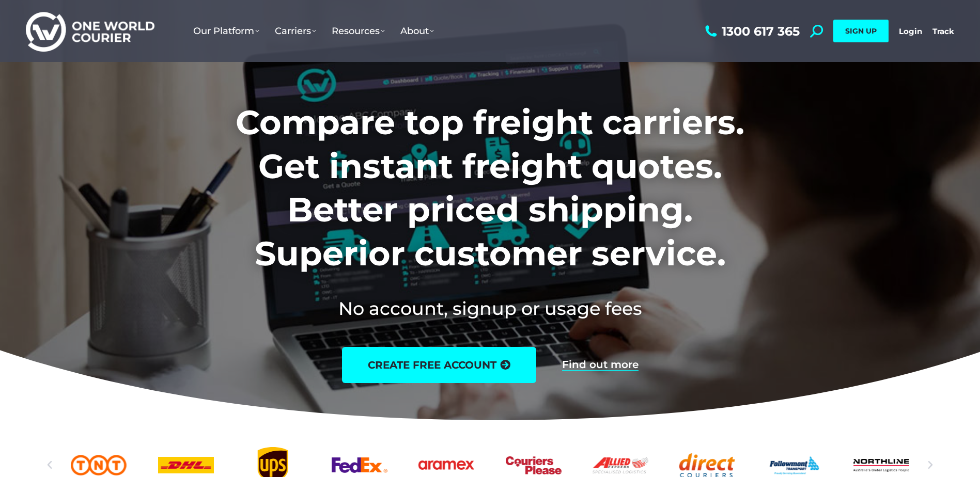 The height and width of the screenshot is (477, 980). What do you see at coordinates (226, 31) in the screenshot?
I see `a: Our Platform` at bounding box center [226, 31].